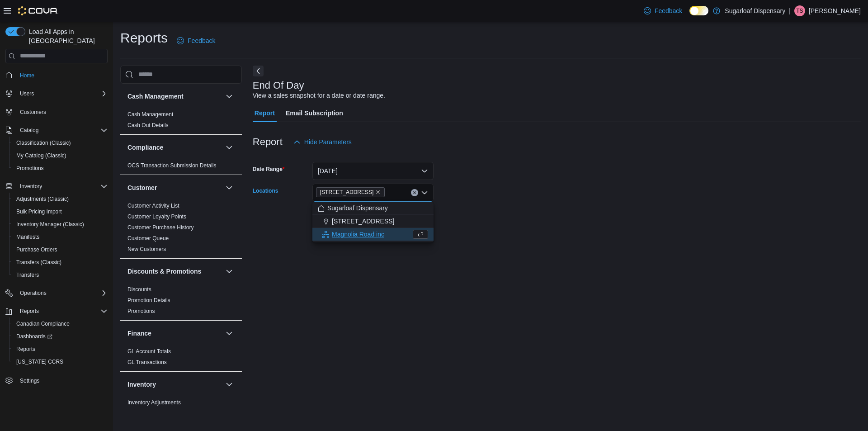  What do you see at coordinates (322, 142) in the screenshot?
I see `button: Hide Parameters` at bounding box center [322, 142].